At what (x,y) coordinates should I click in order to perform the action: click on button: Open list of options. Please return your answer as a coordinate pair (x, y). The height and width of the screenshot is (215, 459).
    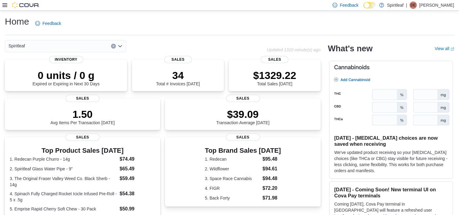
    Looking at the image, I should click on (120, 46).